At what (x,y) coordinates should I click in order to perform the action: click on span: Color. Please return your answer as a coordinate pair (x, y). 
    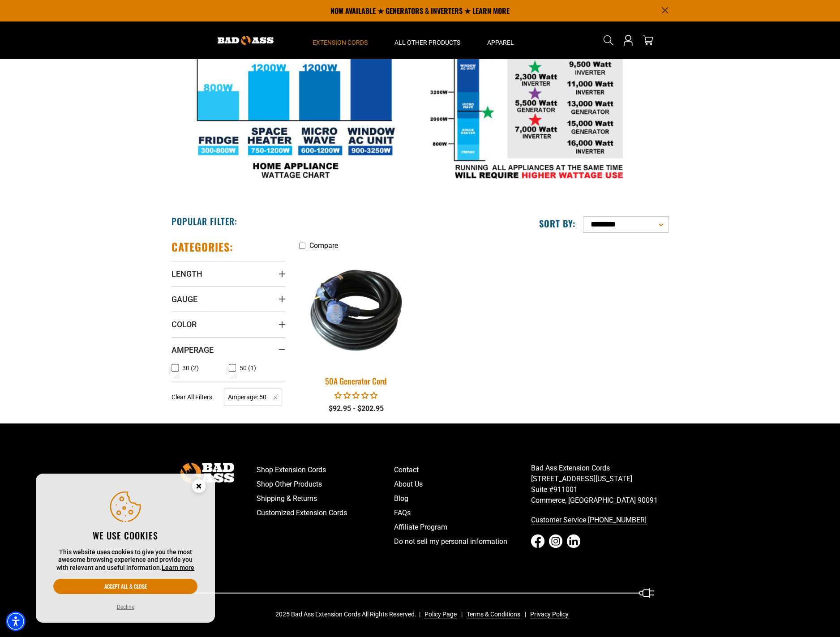
    Looking at the image, I should click on (184, 325).